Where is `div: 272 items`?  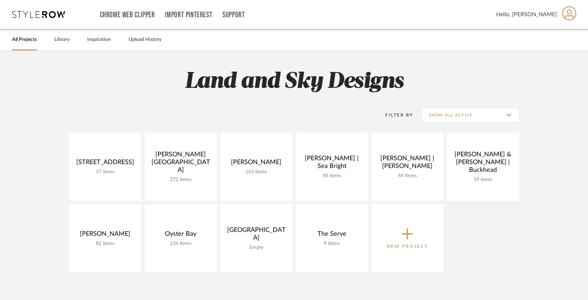 div: 272 items is located at coordinates (181, 180).